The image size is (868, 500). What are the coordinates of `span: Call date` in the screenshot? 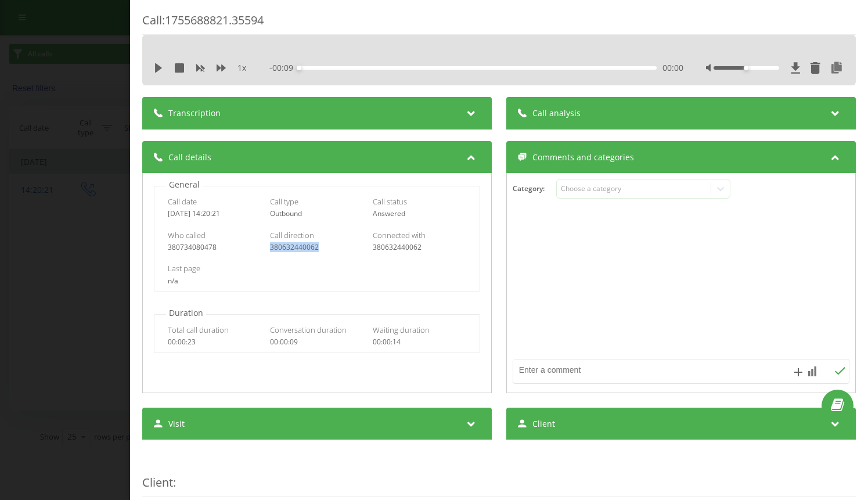 It's located at (182, 201).